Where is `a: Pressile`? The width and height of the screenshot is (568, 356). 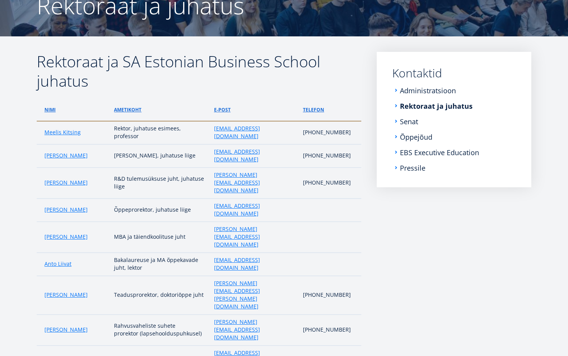 a: Pressile is located at coordinates (413, 168).